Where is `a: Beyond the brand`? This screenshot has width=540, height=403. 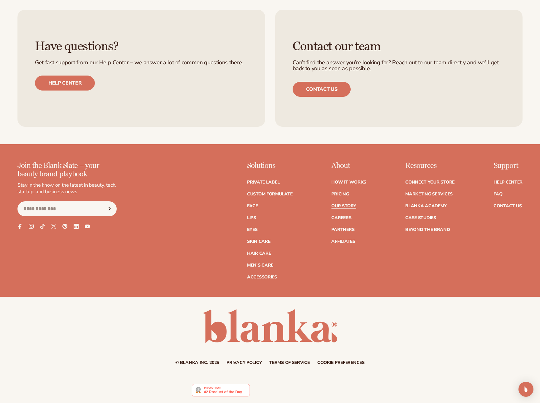 a: Beyond the brand is located at coordinates (427, 229).